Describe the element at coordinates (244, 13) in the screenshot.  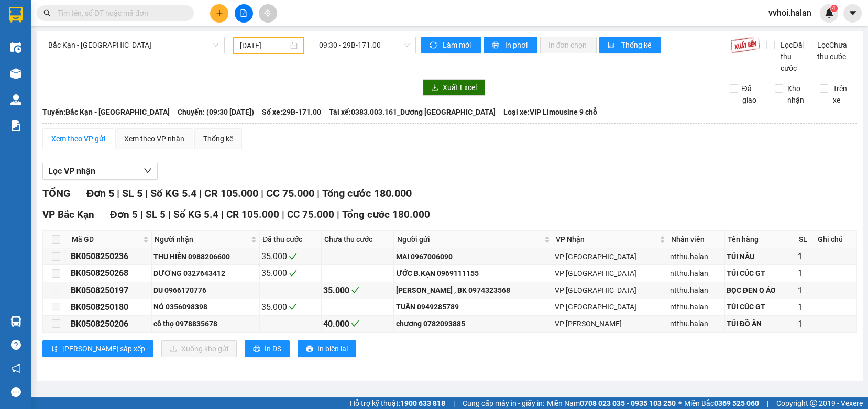
I see `span: file-add` at that location.